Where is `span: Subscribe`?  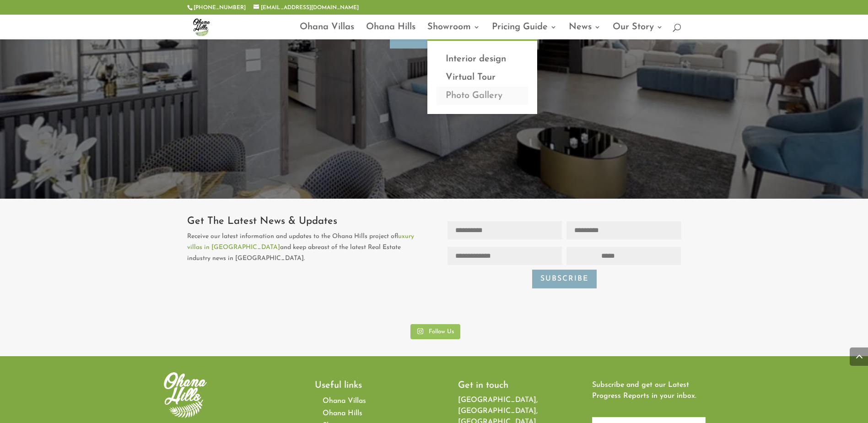 span: Subscribe is located at coordinates (564, 279).